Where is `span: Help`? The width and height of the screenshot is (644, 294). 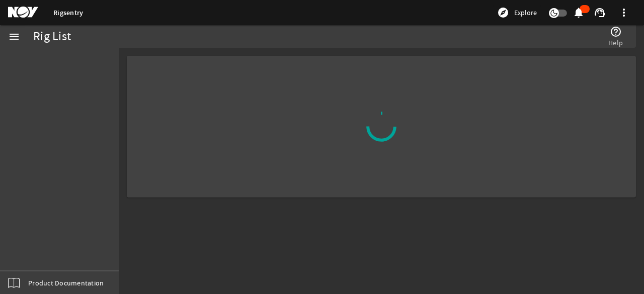
span: Help is located at coordinates (615, 43).